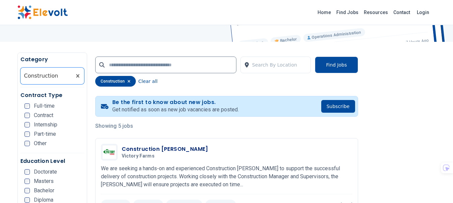  I want to click on span: Contract, so click(44, 116).